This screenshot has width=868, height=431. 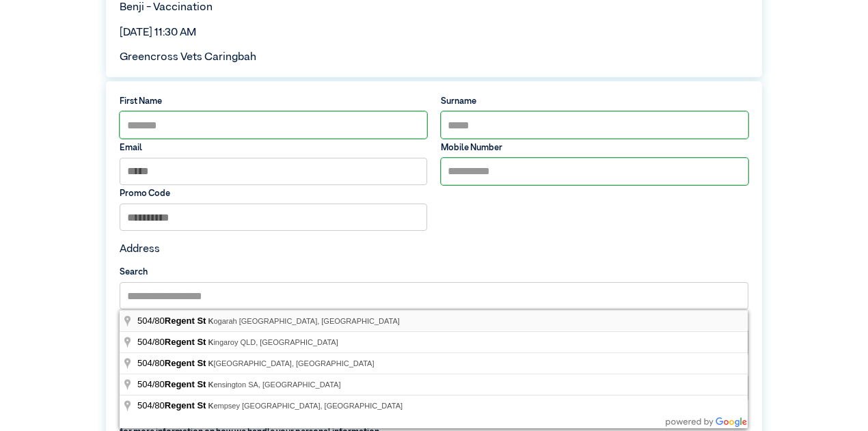 I want to click on label: Search, so click(x=434, y=272).